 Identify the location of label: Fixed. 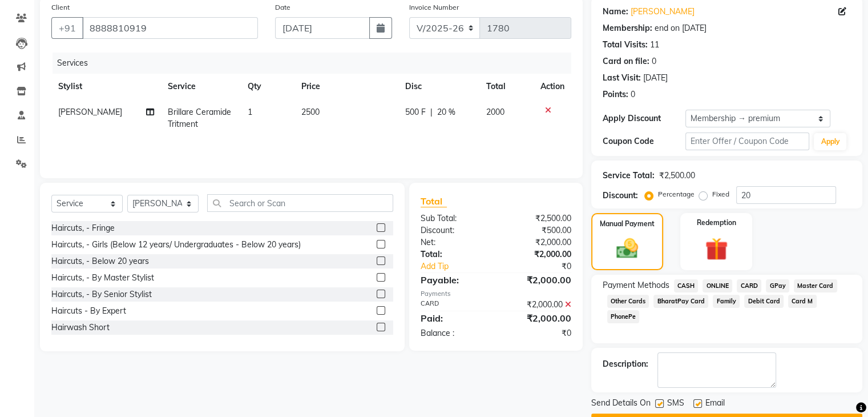
(721, 195).